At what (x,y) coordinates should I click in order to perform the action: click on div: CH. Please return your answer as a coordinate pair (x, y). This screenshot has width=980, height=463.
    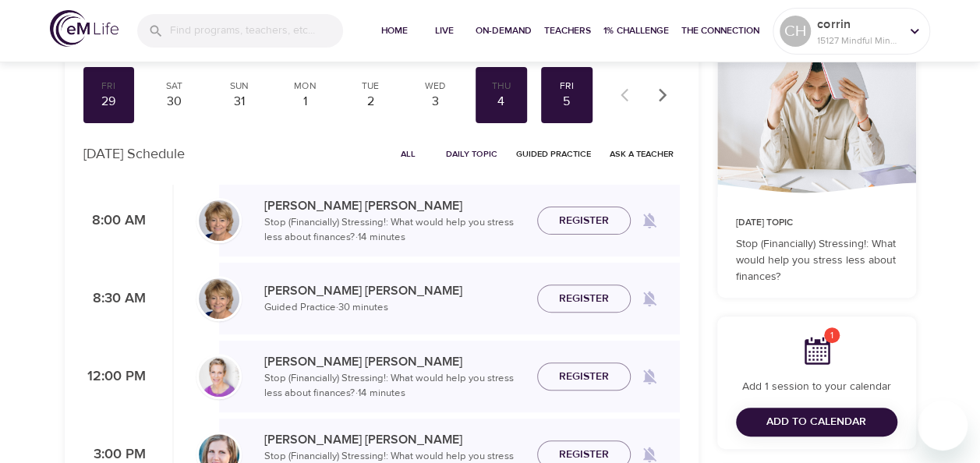
    Looking at the image, I should click on (795, 31).